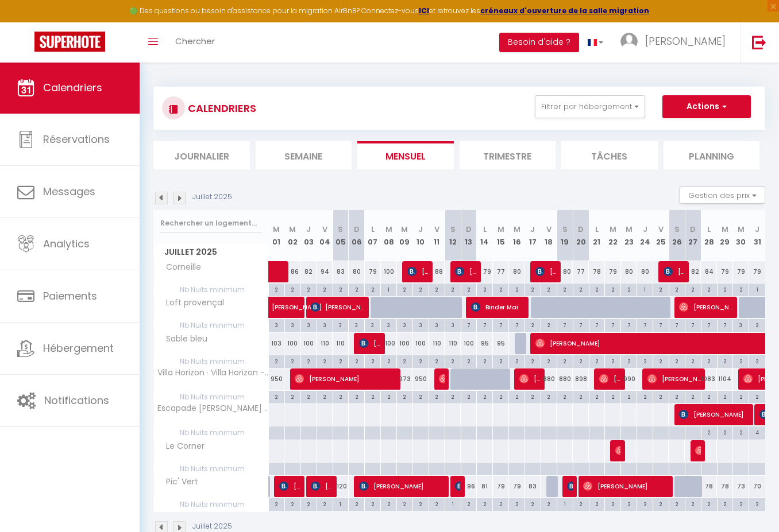 This screenshot has height=532, width=779. What do you see at coordinates (390, 236) in the screenshot?
I see `th: 08` at bounding box center [390, 236].